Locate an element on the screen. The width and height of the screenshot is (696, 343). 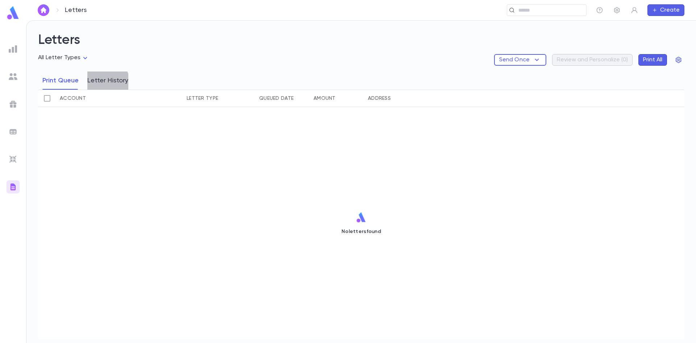
button: Print All is located at coordinates (653, 60).